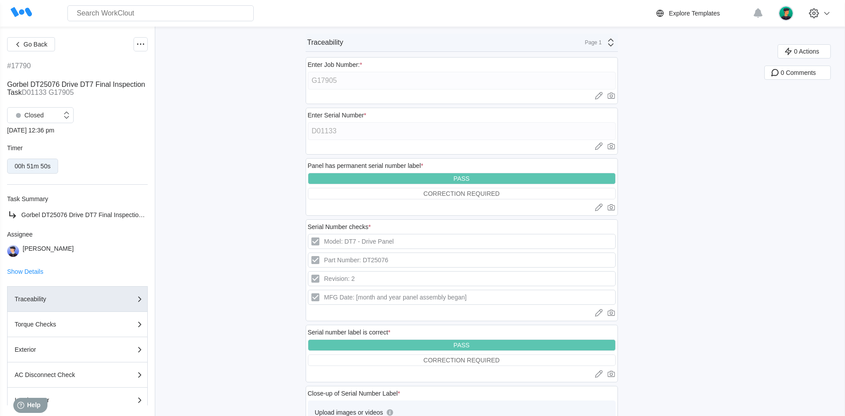 This screenshot has height=416, width=845. I want to click on button: Traceability, so click(77, 299).